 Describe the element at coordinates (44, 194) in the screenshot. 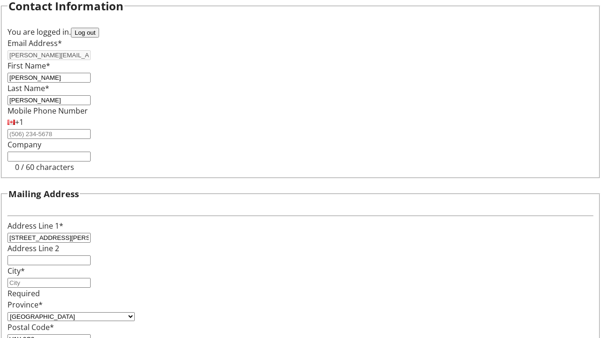

I see `h3: Mailing Address` at that location.